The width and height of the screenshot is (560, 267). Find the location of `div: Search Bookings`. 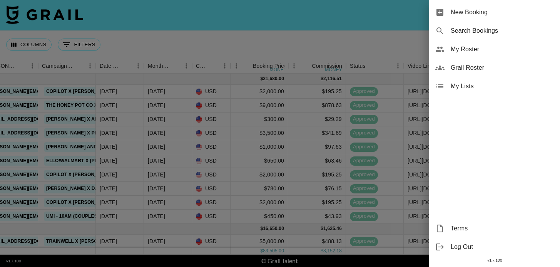

div: Search Bookings is located at coordinates (494, 31).